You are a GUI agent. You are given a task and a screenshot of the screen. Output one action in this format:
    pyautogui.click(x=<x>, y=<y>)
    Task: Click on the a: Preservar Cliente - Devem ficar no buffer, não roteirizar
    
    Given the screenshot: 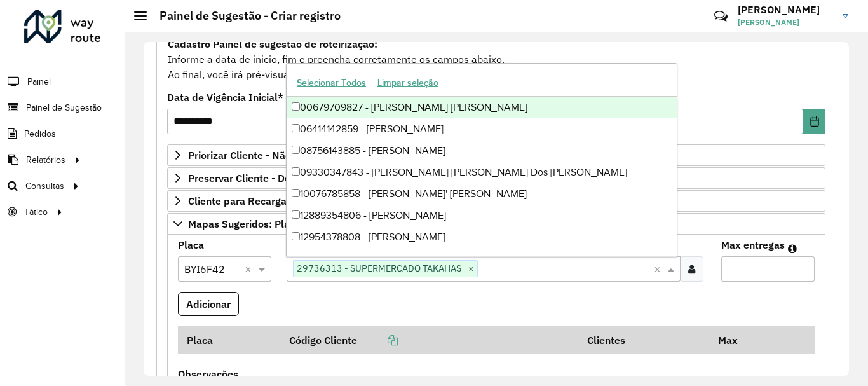 What is the action you would take?
    pyautogui.click(x=497, y=178)
    